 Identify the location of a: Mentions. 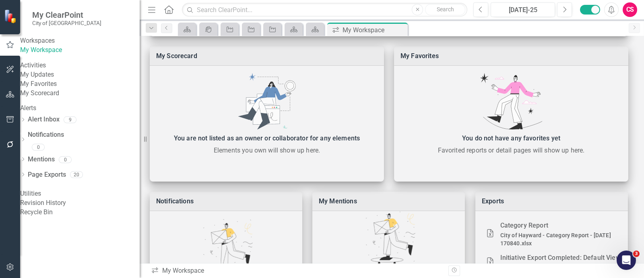
(41, 159).